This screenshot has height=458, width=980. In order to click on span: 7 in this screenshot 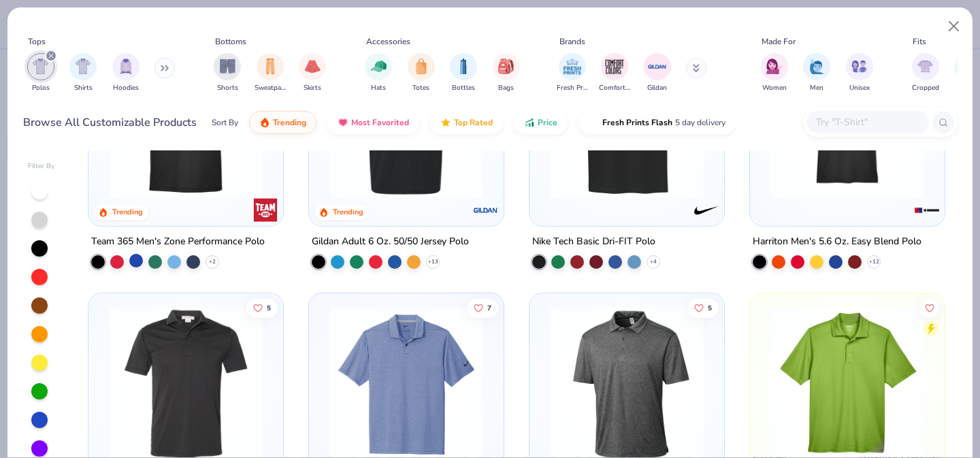, I will do `click(489, 308)`.